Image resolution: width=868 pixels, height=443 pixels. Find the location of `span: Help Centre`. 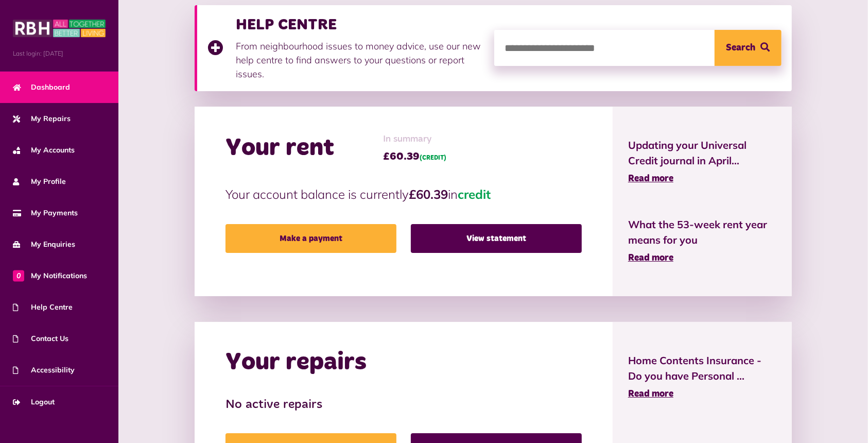

span: Help Centre is located at coordinates (43, 307).